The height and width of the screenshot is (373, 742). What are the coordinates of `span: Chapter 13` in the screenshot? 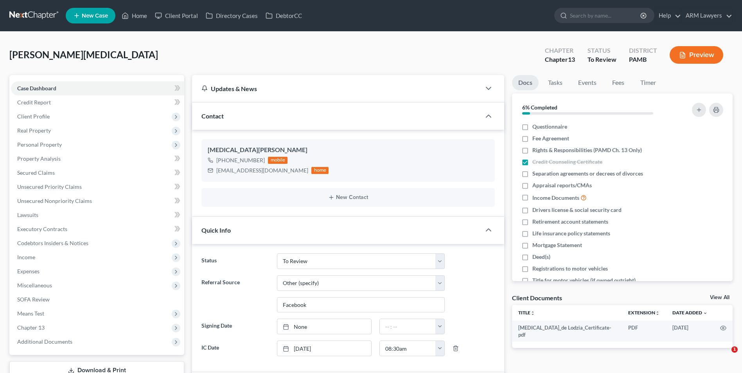 It's located at (31, 327).